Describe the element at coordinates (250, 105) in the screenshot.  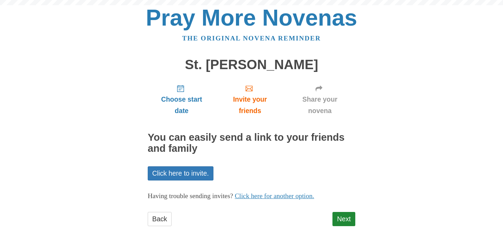
I see `span: Invite your friends` at that location.